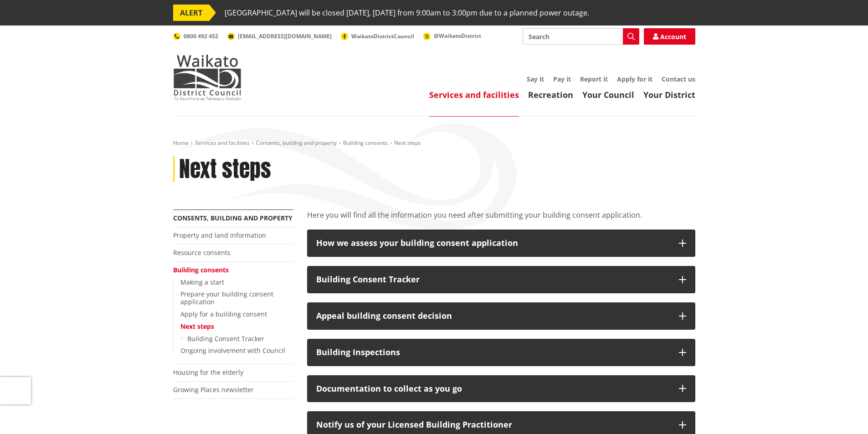 The height and width of the screenshot is (434, 868). What do you see at coordinates (195, 36) in the screenshot?
I see `a: 0800 492 452` at bounding box center [195, 36].